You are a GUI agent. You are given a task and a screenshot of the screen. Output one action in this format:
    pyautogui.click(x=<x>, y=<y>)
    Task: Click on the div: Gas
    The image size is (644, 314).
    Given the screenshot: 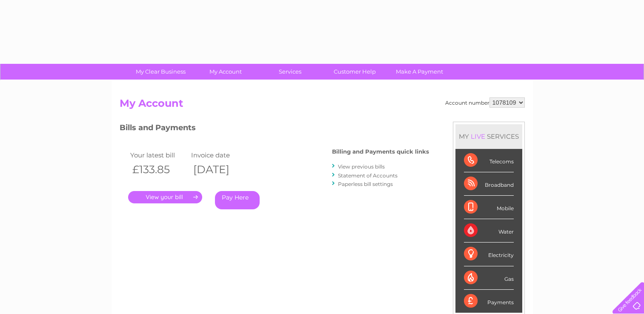 What is the action you would take?
    pyautogui.click(x=489, y=278)
    